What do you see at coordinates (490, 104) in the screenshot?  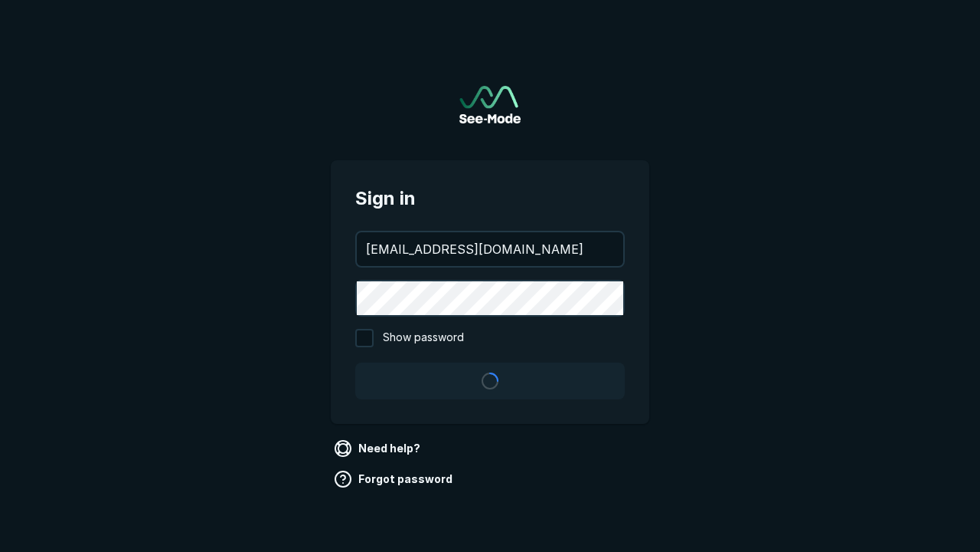 I see `img: See-Mode Logo` at bounding box center [490, 104].